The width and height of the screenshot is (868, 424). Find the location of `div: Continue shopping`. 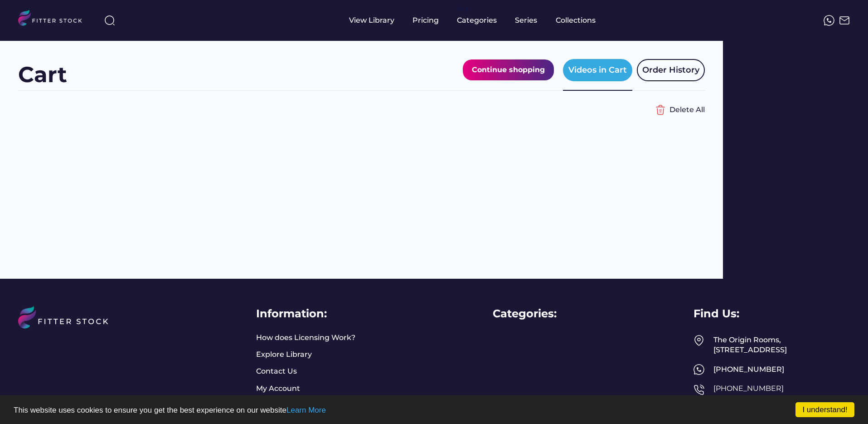

div: Continue shopping is located at coordinates (508, 70).